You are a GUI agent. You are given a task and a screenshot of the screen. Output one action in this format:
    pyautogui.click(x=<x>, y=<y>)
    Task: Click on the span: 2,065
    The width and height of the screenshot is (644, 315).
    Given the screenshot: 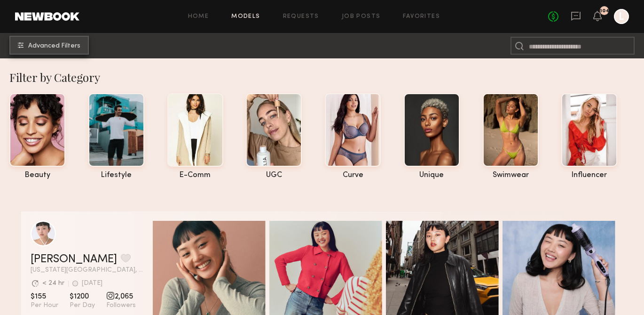 What is the action you would take?
    pyautogui.click(x=121, y=297)
    